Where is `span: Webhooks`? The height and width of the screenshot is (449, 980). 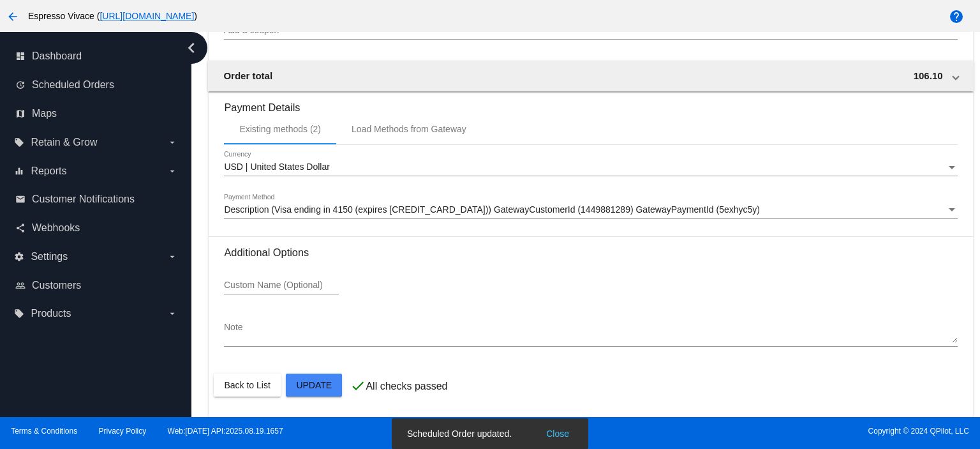 span: Webhooks is located at coordinates (56, 228).